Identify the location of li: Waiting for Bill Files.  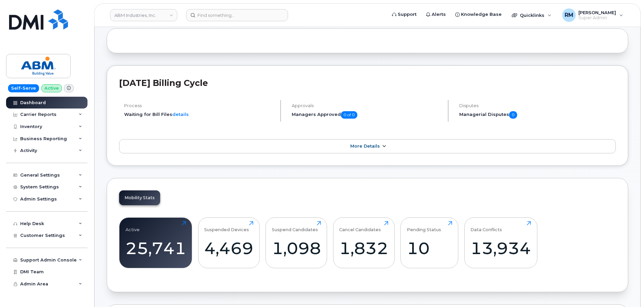
(199, 114).